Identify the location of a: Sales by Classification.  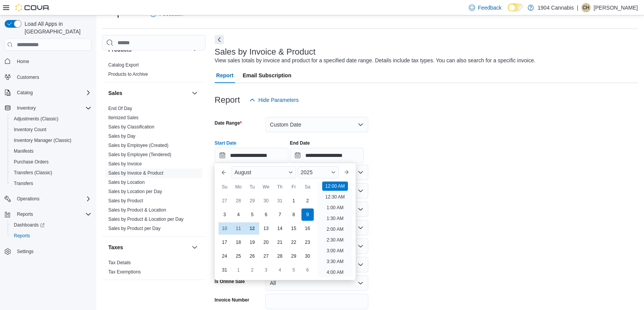
(131, 127).